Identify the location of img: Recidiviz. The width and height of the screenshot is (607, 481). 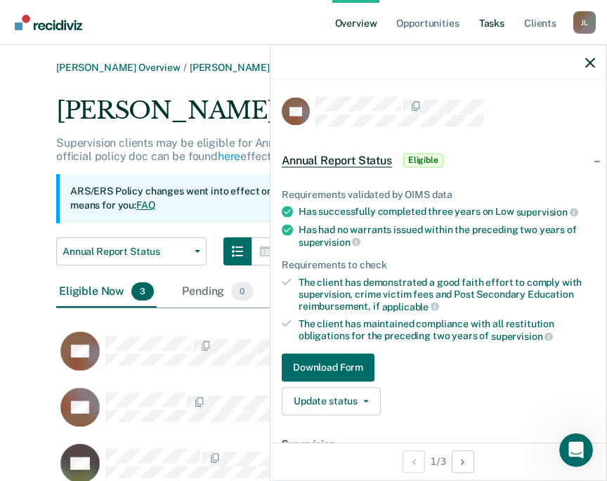
(48, 22).